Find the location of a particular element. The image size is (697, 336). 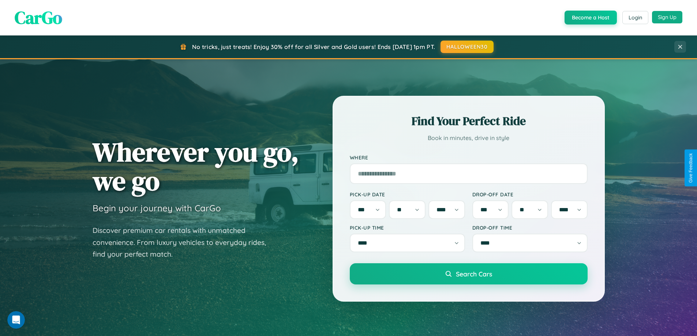

button: Become a Host is located at coordinates (591, 18).